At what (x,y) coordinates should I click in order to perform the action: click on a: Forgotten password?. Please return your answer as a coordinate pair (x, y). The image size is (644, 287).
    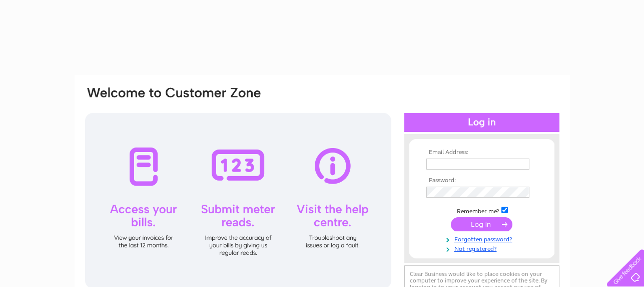
    Looking at the image, I should click on (483, 238).